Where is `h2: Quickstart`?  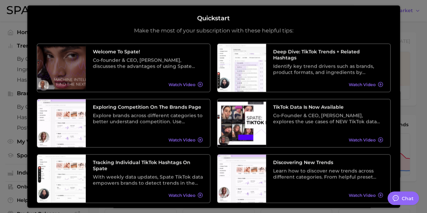 h2: Quickstart is located at coordinates (213, 19).